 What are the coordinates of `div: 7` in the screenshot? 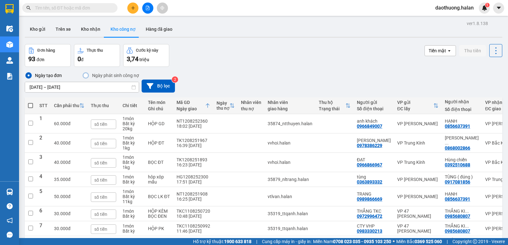 It's located at (43, 229).